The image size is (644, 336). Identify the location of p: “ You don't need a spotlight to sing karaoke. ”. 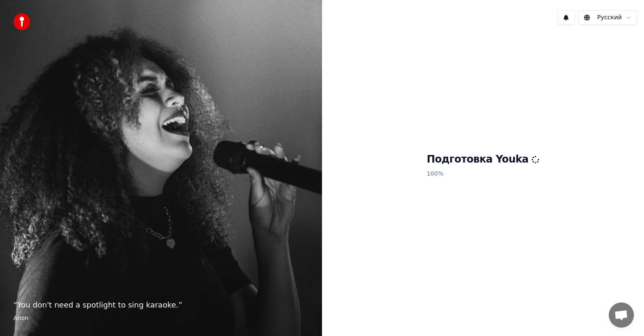
(161, 305).